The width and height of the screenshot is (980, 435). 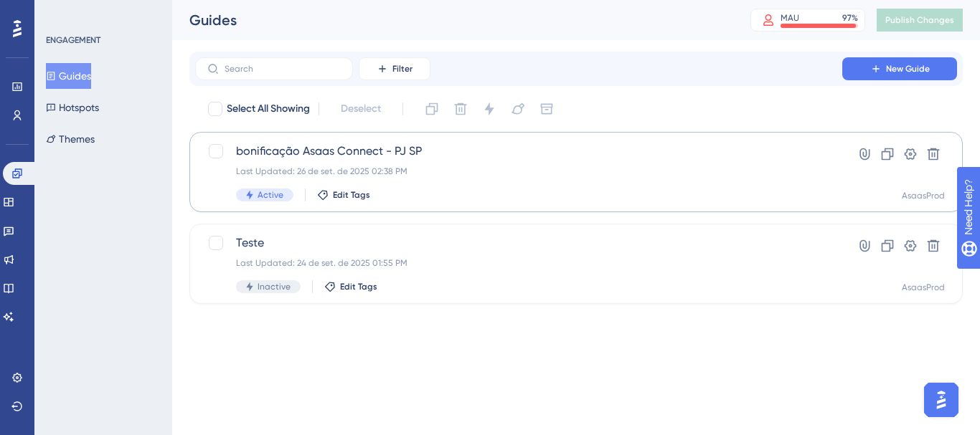 I want to click on span: Select All Showing, so click(x=268, y=109).